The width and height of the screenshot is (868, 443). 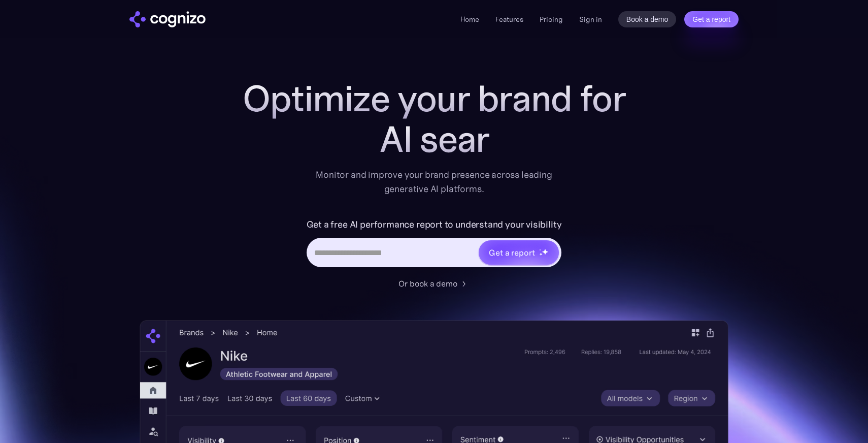 I want to click on h1: Optimize your brand for, so click(x=434, y=99).